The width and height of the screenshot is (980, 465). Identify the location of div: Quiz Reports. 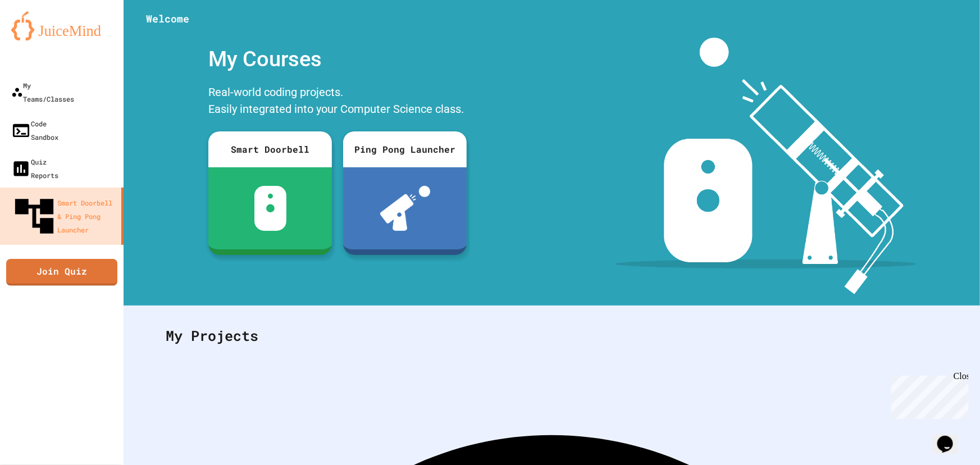
(35, 169).